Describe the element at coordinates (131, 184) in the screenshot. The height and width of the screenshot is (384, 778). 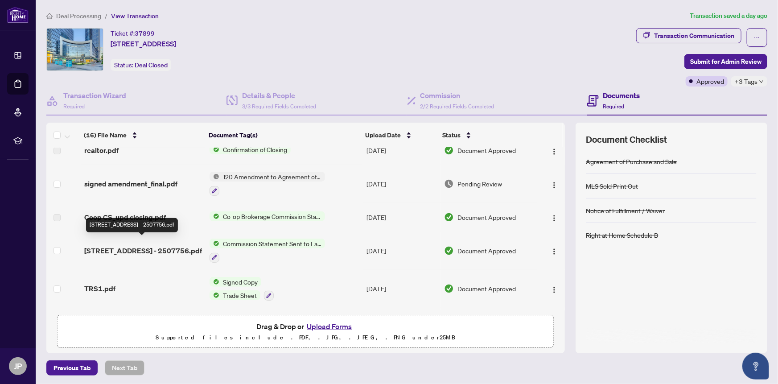
I see `span: signed amendment_final.pdf` at that location.